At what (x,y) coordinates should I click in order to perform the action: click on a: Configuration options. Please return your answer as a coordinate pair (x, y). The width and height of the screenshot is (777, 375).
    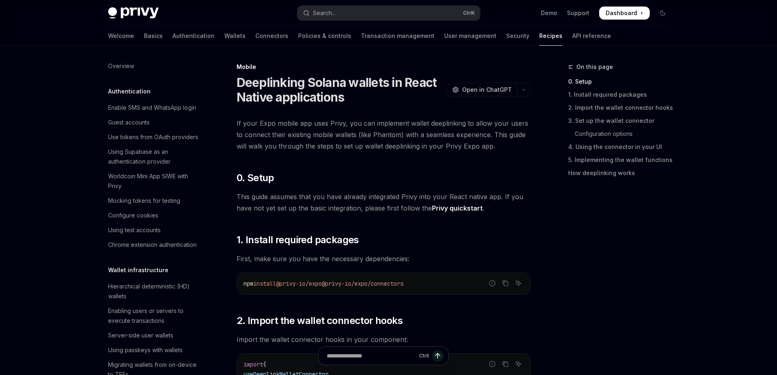
    Looking at the image, I should click on (622, 134).